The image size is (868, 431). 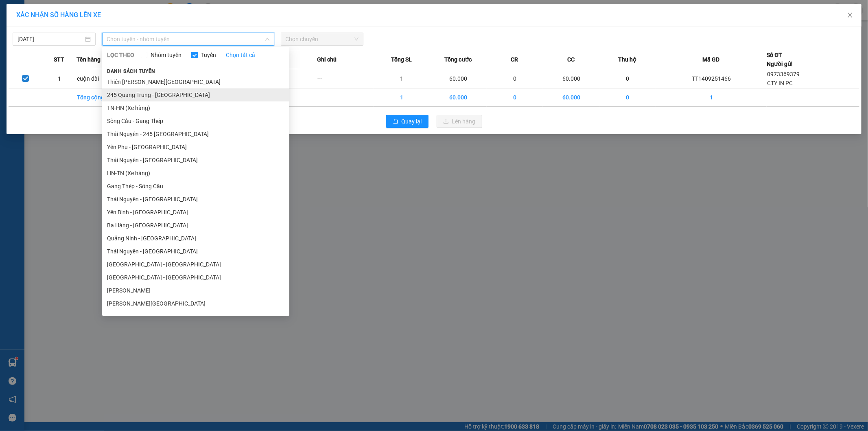 I want to click on li: Gang Thép - Sông Cầu, so click(x=196, y=186).